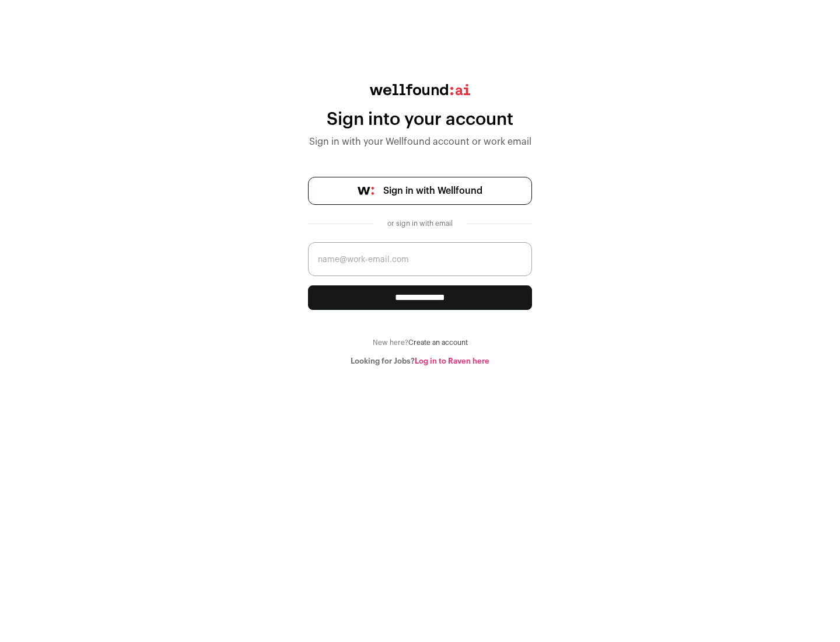 This screenshot has width=840, height=642. What do you see at coordinates (366, 191) in the screenshot?
I see `img: wellfound-symbol-flush-black-fb3c872781a75f747ccb3a119075da62bfe97bd399995f84a933054e44a575c4.png` at bounding box center [366, 191].